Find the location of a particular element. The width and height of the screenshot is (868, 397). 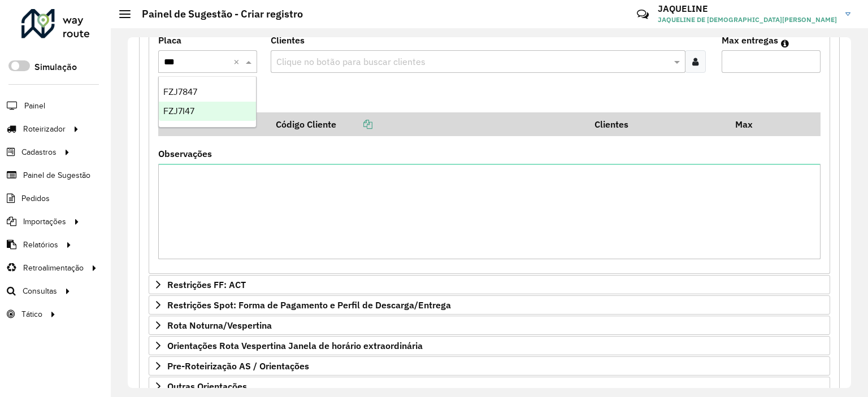

span: Painel is located at coordinates (35, 105).